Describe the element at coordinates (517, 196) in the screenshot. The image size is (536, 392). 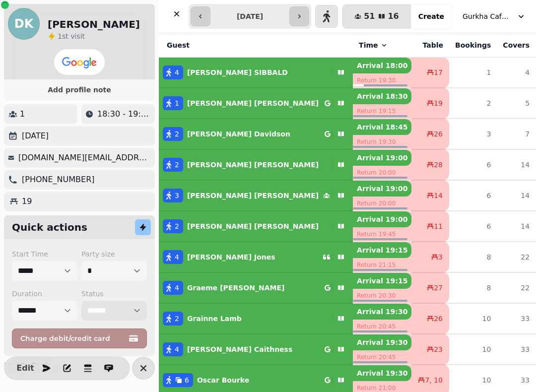
I see `td: 14` at that location.